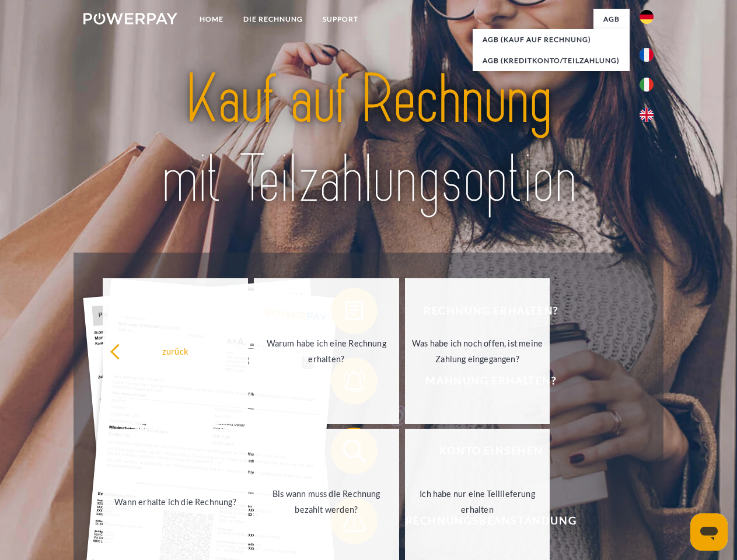 The image size is (737, 560). I want to click on div: Bis wann muss die Rechnung bezahlt werden?, so click(327, 502).